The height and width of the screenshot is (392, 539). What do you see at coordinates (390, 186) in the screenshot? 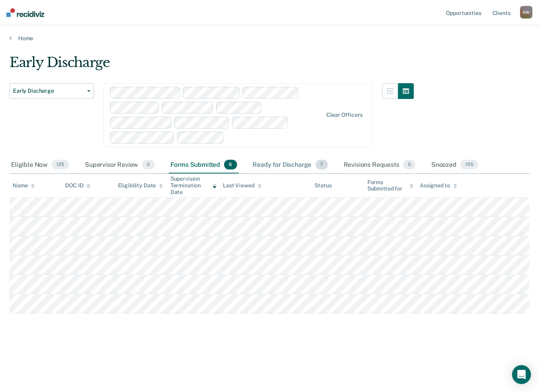
I see `div: Forms Submitted for` at bounding box center [390, 186].